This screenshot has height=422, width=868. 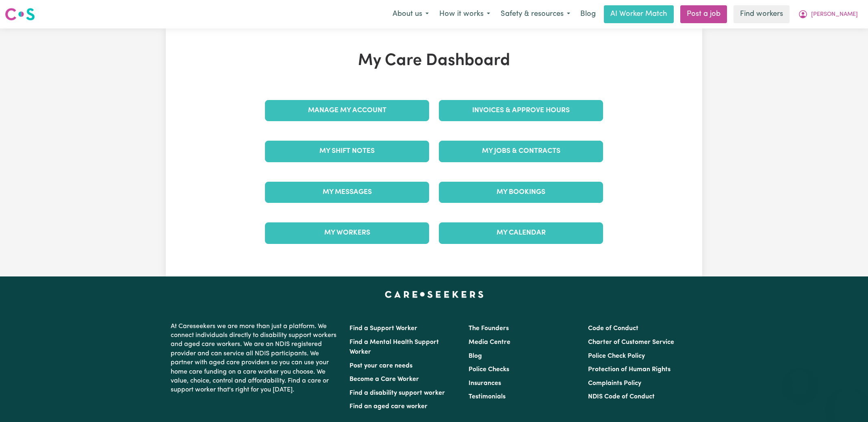 What do you see at coordinates (410, 14) in the screenshot?
I see `button: About us` at bounding box center [410, 14].